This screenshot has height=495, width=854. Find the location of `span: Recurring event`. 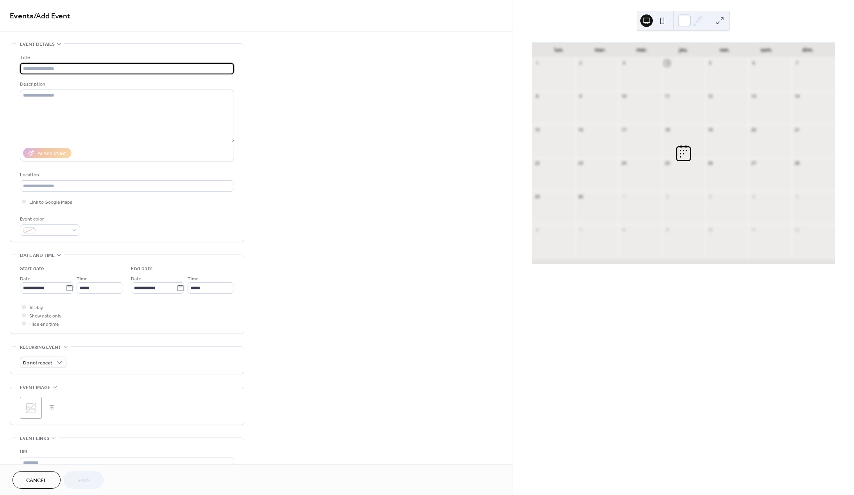

span: Recurring event is located at coordinates (41, 347).